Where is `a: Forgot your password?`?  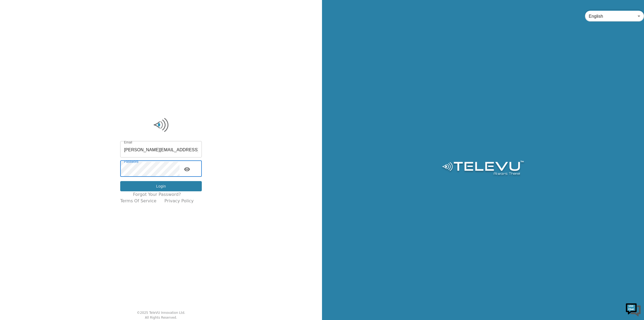
a: Forgot your password? is located at coordinates (157, 195).